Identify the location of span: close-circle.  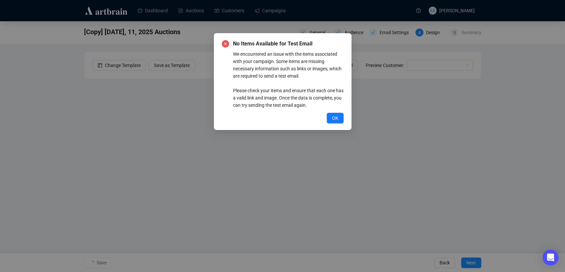
(226, 44).